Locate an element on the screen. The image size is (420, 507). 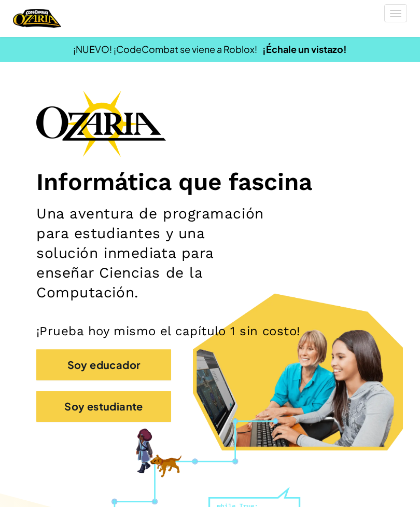
img: Ozaria branding logo is located at coordinates (101, 124).